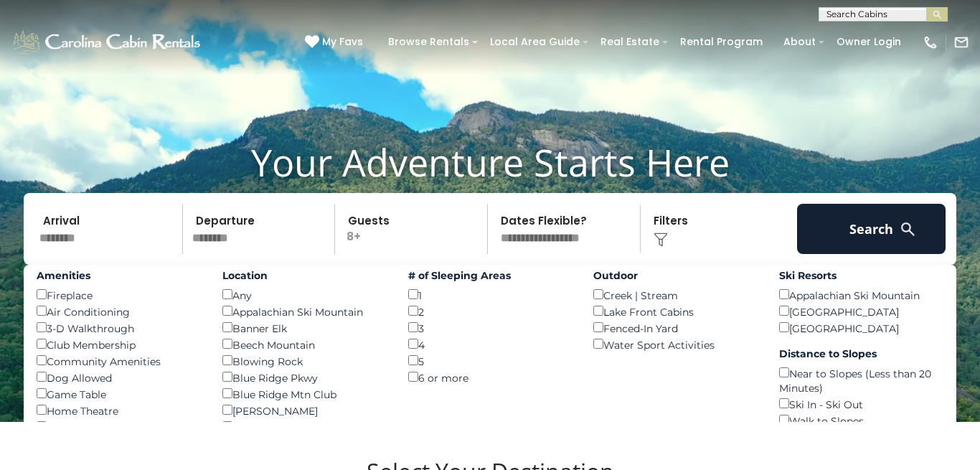 The image size is (980, 470). Describe the element at coordinates (118, 393) in the screenshot. I see `div: Game Table` at that location.